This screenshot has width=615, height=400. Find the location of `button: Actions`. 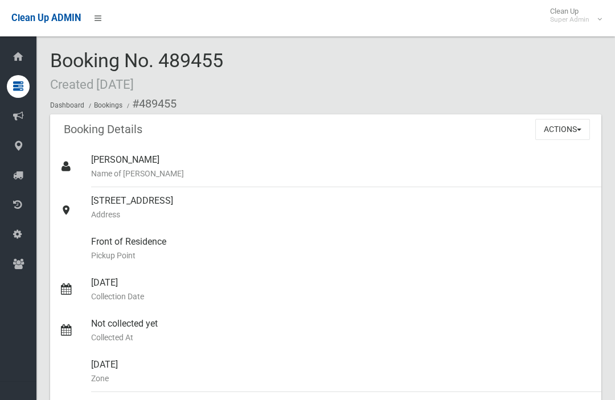

button: Actions is located at coordinates (562, 129).